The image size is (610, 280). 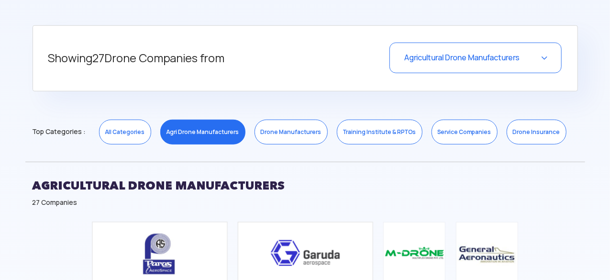 What do you see at coordinates (462, 57) in the screenshot?
I see `span: Agricultural Drone Manufacturers` at bounding box center [462, 57].